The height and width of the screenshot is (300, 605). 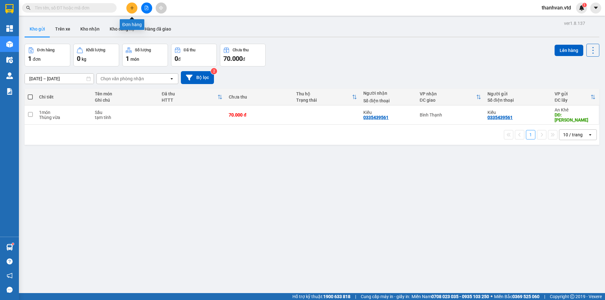 What do you see at coordinates (448, 100) in the screenshot?
I see `div: ĐC giao` at bounding box center [448, 100].